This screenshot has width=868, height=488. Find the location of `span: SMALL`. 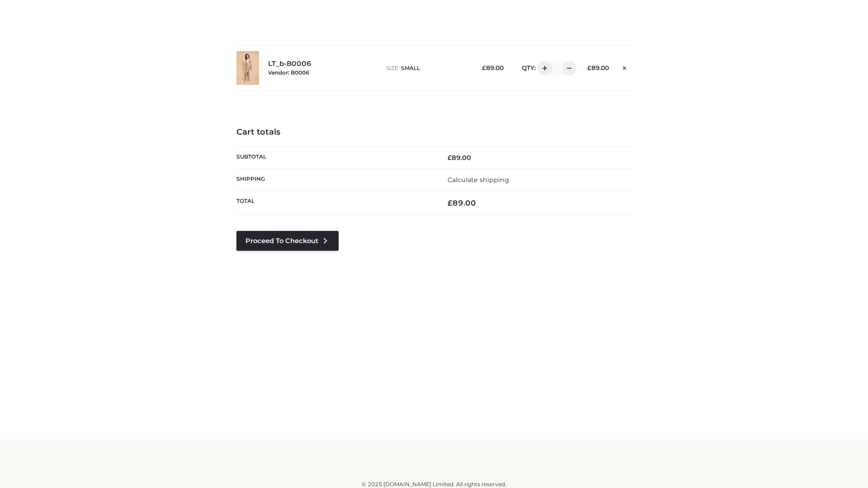

span: SMALL is located at coordinates (410, 68).